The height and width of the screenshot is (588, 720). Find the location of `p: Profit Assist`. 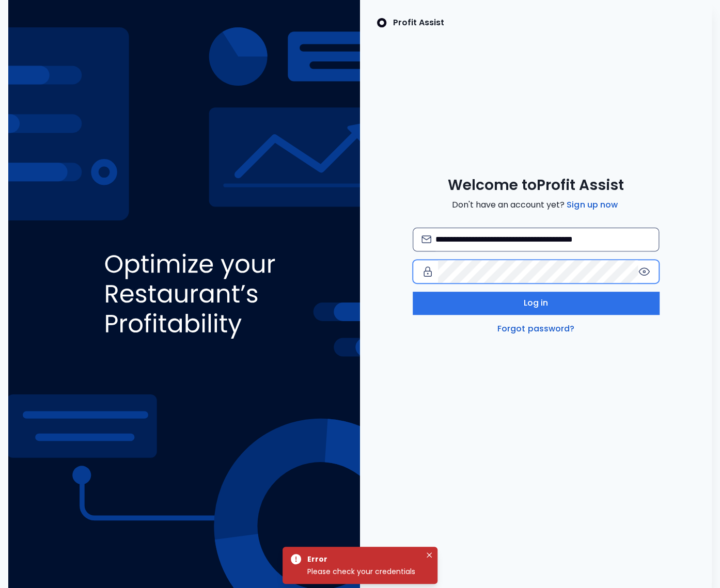

p: Profit Assist is located at coordinates (418, 23).